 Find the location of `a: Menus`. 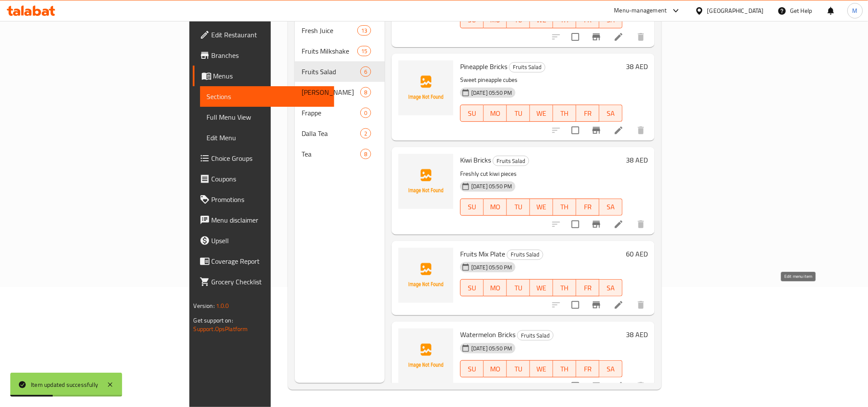

a: Menus is located at coordinates (264, 76).